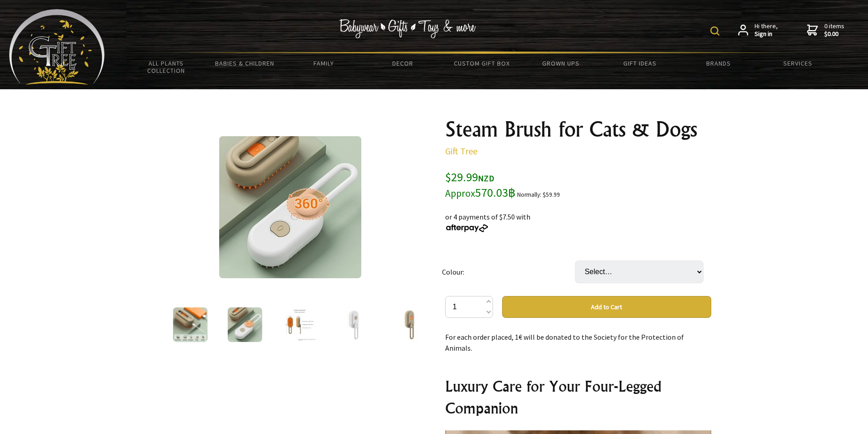  What do you see at coordinates (57, 47) in the screenshot?
I see `img: Babyware - Gifts - Toys and more...` at bounding box center [57, 47].